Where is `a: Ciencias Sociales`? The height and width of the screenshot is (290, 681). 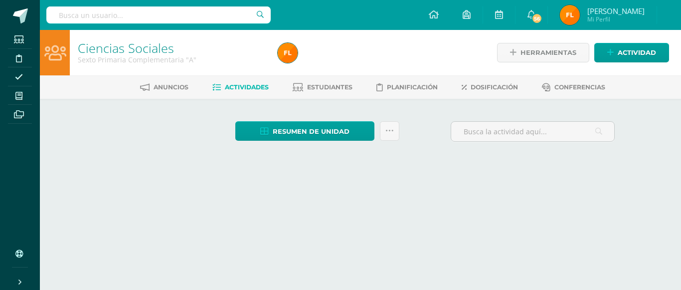
a: Ciencias Sociales is located at coordinates (126, 48).